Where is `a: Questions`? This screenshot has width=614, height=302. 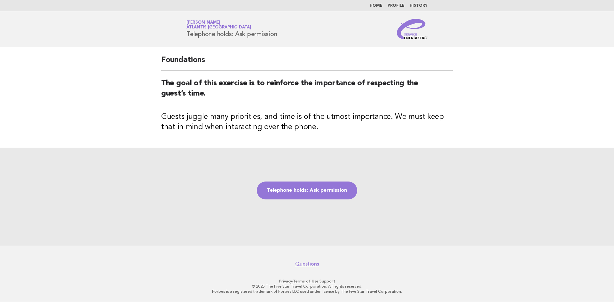
a: Questions is located at coordinates (307, 264).